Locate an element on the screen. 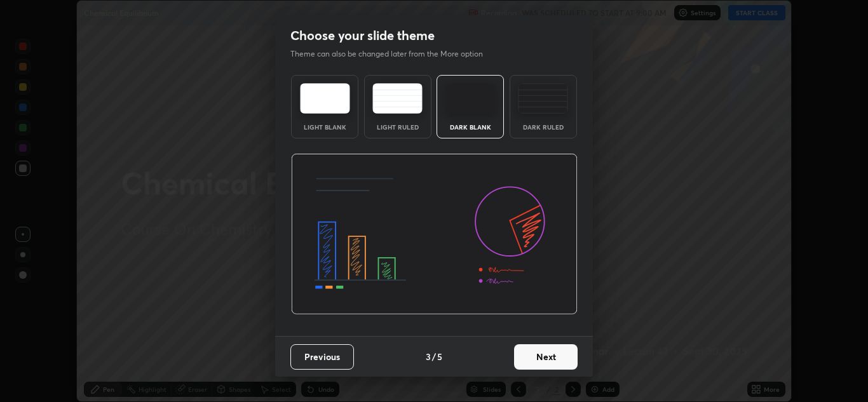 The image size is (868, 402). h4: 3 is located at coordinates (429, 356).